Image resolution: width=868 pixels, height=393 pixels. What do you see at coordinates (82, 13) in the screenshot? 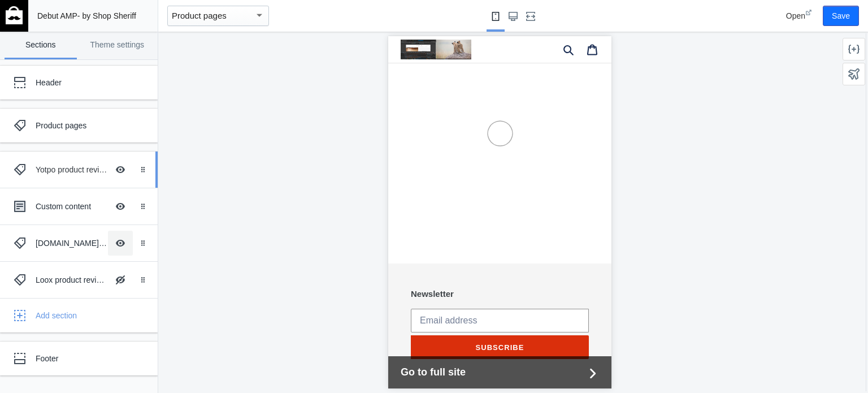
I see `a: image` at bounding box center [82, 13].